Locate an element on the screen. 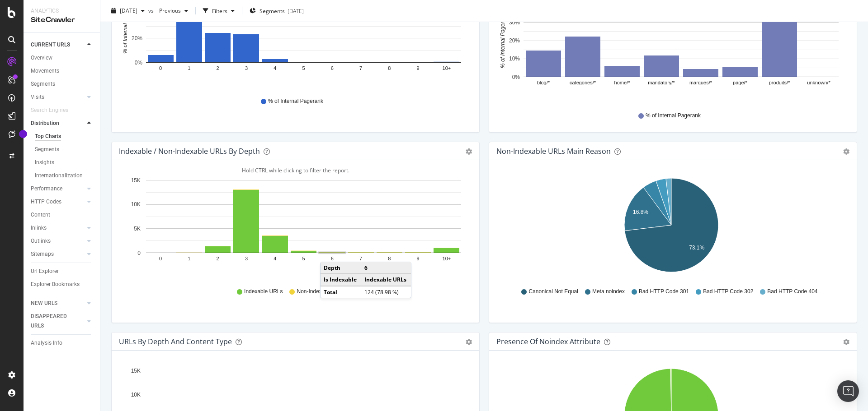  span: 2025 Aug. 9th is located at coordinates (128, 10).